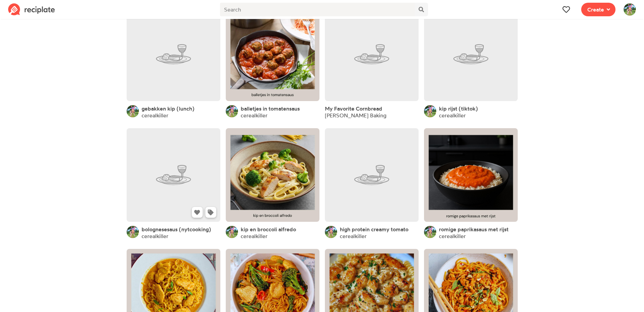  I want to click on span: kip en broccoli alfredo, so click(268, 229).